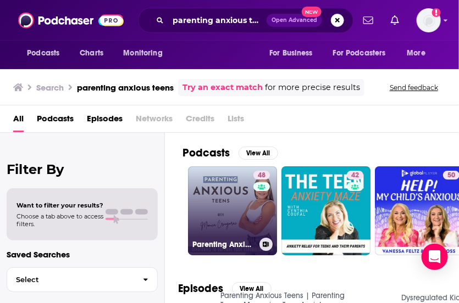 The width and height of the screenshot is (459, 303). What do you see at coordinates (91, 53) in the screenshot?
I see `a: Charts` at bounding box center [91, 53].